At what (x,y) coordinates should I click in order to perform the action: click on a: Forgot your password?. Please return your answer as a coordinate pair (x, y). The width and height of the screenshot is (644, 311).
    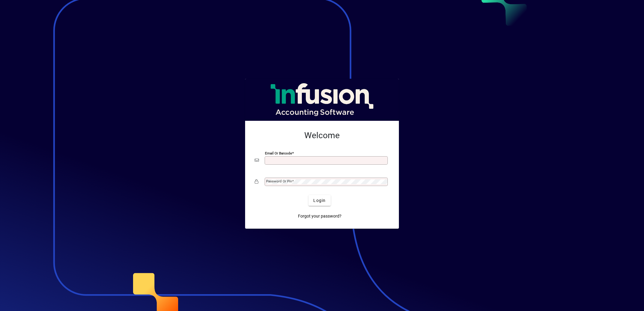
    Looking at the image, I should click on (320, 216).